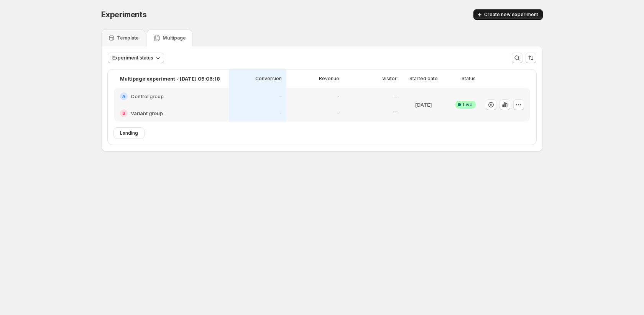  I want to click on p: Status, so click(469, 79).